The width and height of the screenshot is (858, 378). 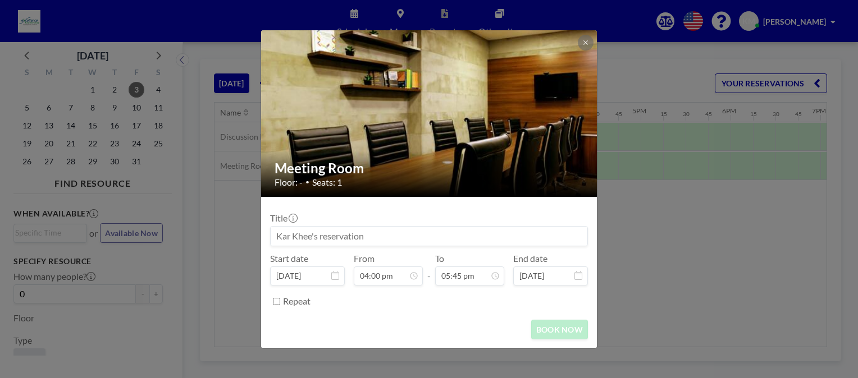 I want to click on label: To, so click(x=439, y=259).